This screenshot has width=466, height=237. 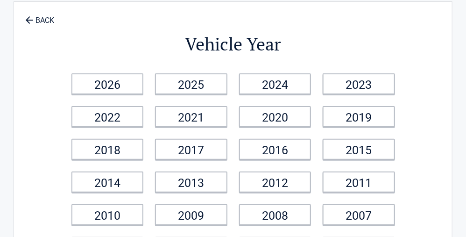 I want to click on a: 2022, so click(x=107, y=116).